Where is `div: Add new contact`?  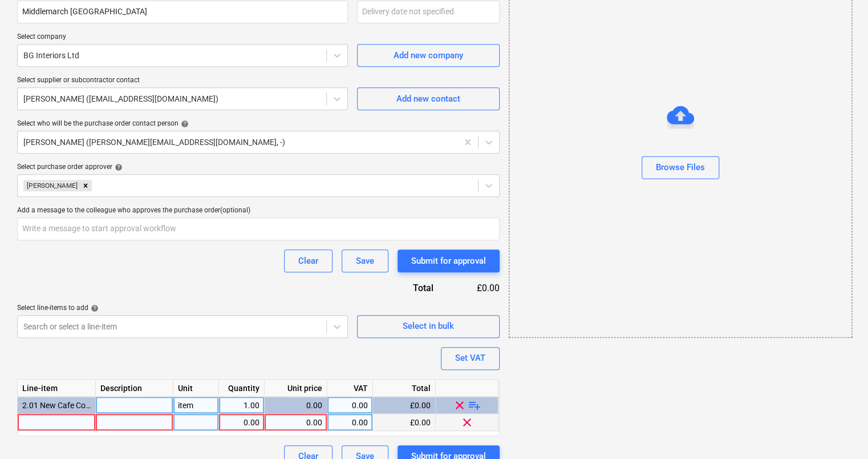
div: Add new contact is located at coordinates (428, 99).